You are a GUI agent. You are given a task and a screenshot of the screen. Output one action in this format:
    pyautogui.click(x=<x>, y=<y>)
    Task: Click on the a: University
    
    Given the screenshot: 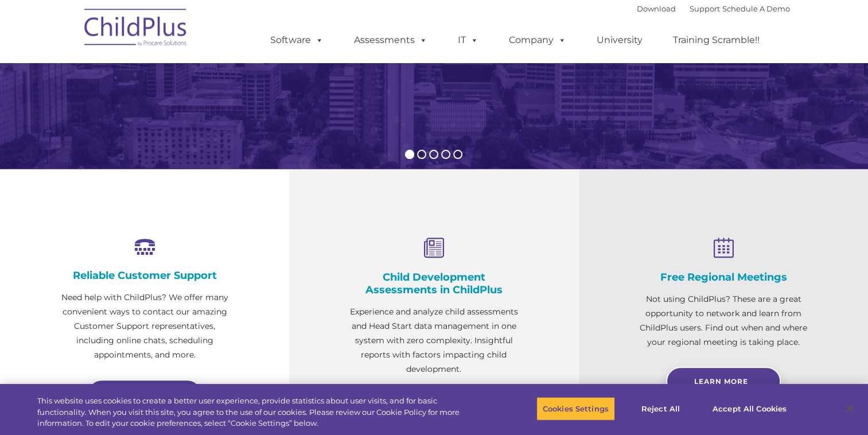 What is the action you would take?
    pyautogui.click(x=620, y=40)
    